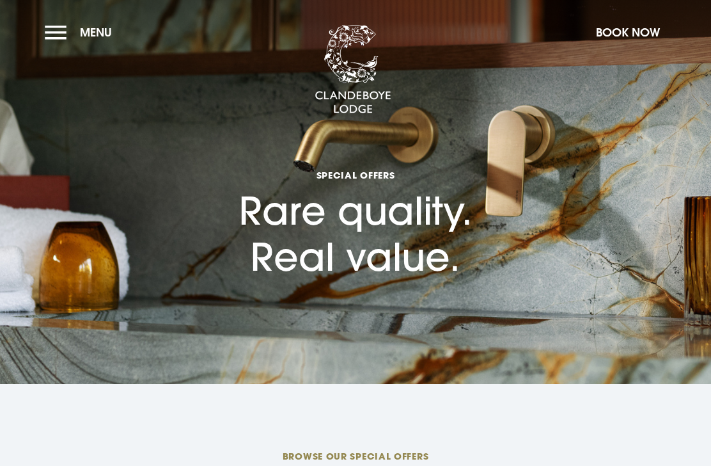 This screenshot has width=711, height=466. What do you see at coordinates (356, 175) in the screenshot?
I see `span: Special Offers` at bounding box center [356, 175].